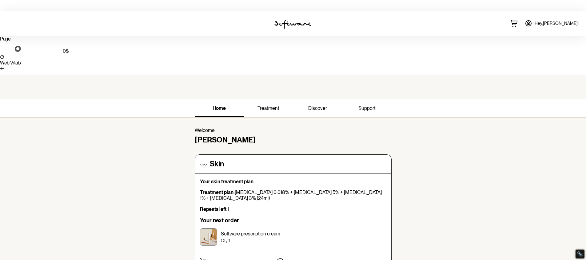 Image resolution: width=586 pixels, height=260 pixels. I want to click on a: home, so click(219, 109).